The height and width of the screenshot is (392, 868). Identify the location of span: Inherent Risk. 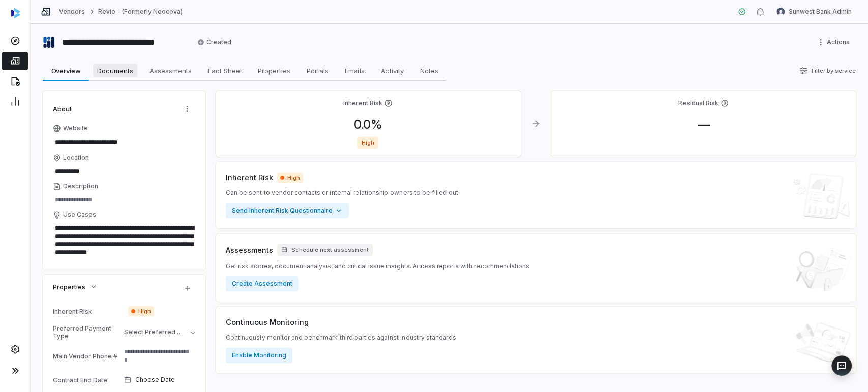
(249, 177).